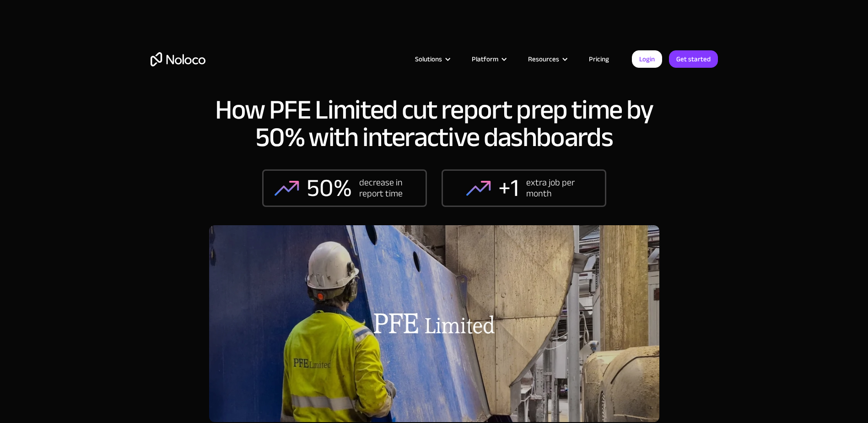 The width and height of the screenshot is (868, 423). I want to click on div: extra job per month, so click(554, 188).